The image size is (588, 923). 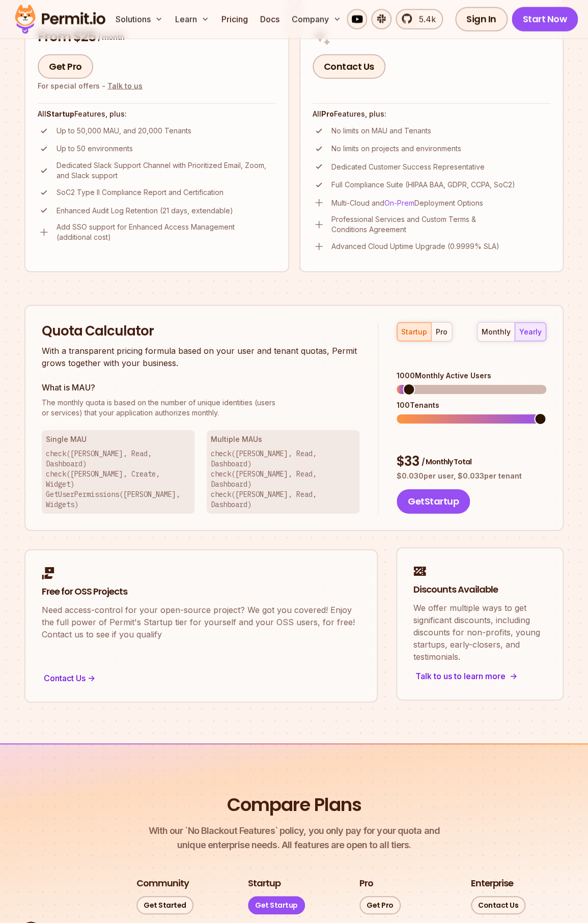 I want to click on button: Company, so click(x=316, y=19).